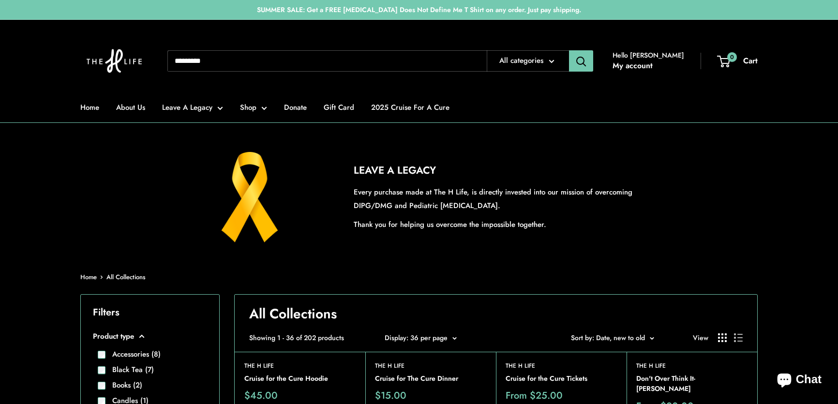 This screenshot has width=838, height=404. Describe the element at coordinates (300, 379) in the screenshot. I see `a: Cruise for the Cure Hoodie` at that location.